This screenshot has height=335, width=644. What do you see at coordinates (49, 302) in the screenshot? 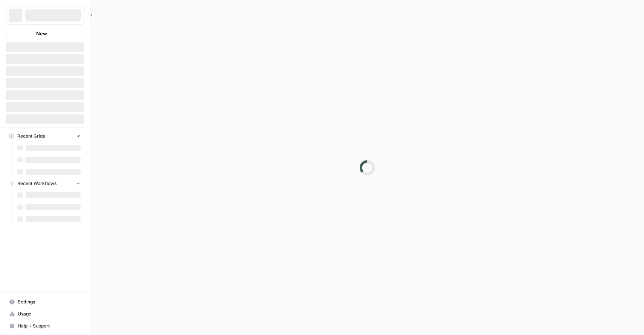
I see `span: Settings` at bounding box center [49, 302].